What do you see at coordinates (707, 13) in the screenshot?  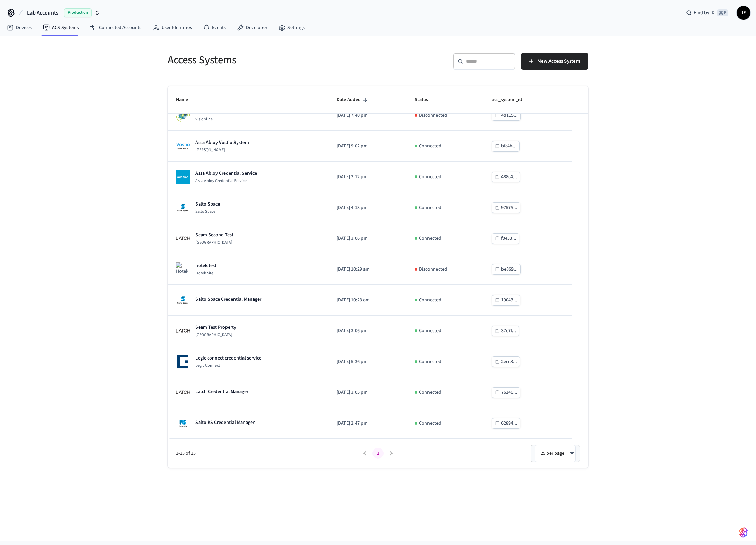 I see `div: Find by ID⌘ K` at bounding box center [707, 13].